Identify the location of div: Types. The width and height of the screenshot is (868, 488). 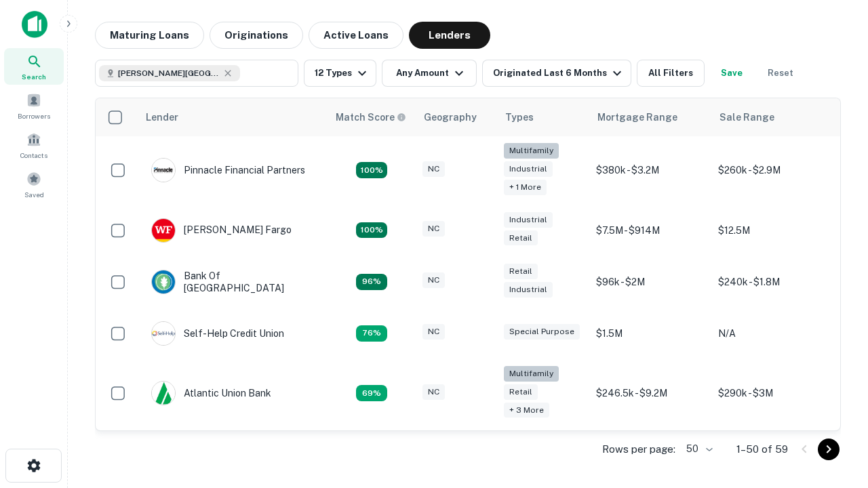
(520, 117).